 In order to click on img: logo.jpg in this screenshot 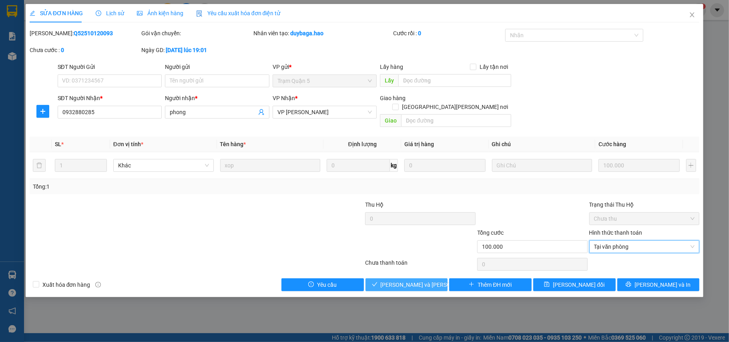, I will do `click(30, 30)`.